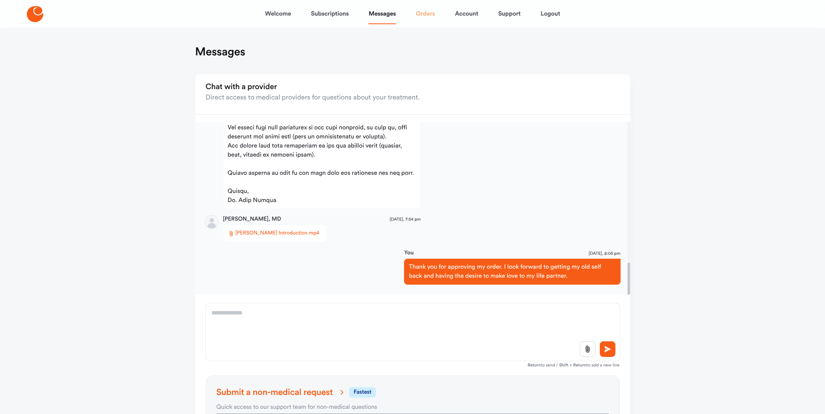 This screenshot has width=825, height=414. I want to click on div: Thank you for approving my order. I look forward to getting my old self back and having the desir..., so click(512, 272).